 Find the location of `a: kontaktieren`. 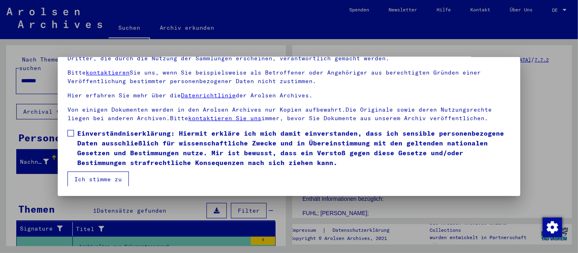

a: kontaktieren is located at coordinates (108, 72).